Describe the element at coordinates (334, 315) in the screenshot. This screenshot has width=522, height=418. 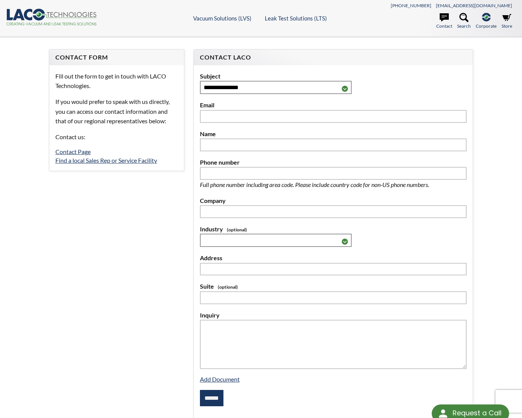
I see `label: Inquiry` at that location.